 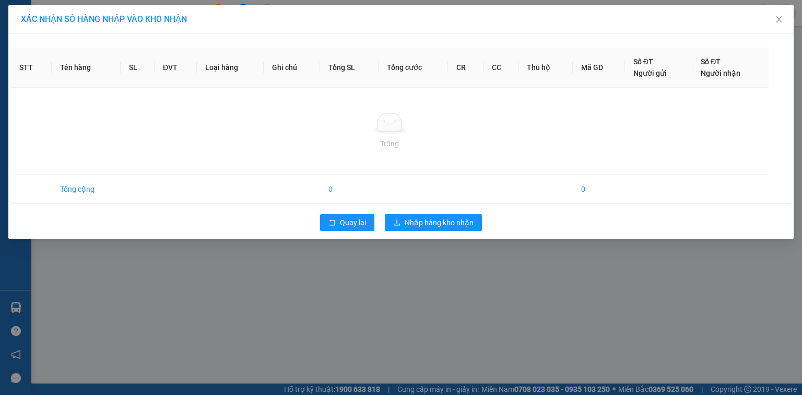 I want to click on th: Thu hộ, so click(x=546, y=67).